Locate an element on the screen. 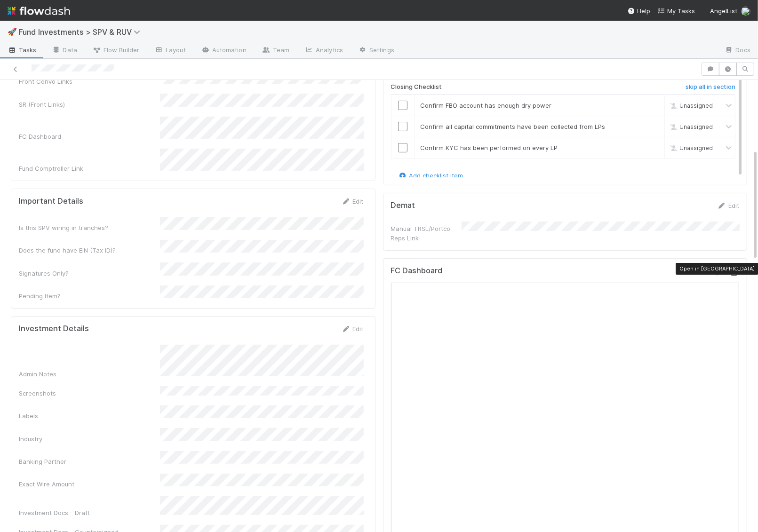  a: Layout is located at coordinates (170, 51).